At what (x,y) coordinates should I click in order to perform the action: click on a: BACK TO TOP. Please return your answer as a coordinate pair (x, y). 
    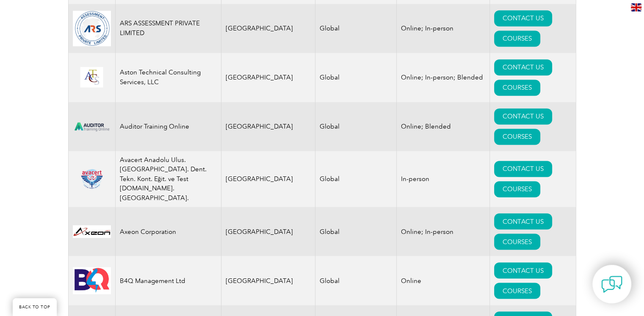
    Looking at the image, I should click on (35, 307).